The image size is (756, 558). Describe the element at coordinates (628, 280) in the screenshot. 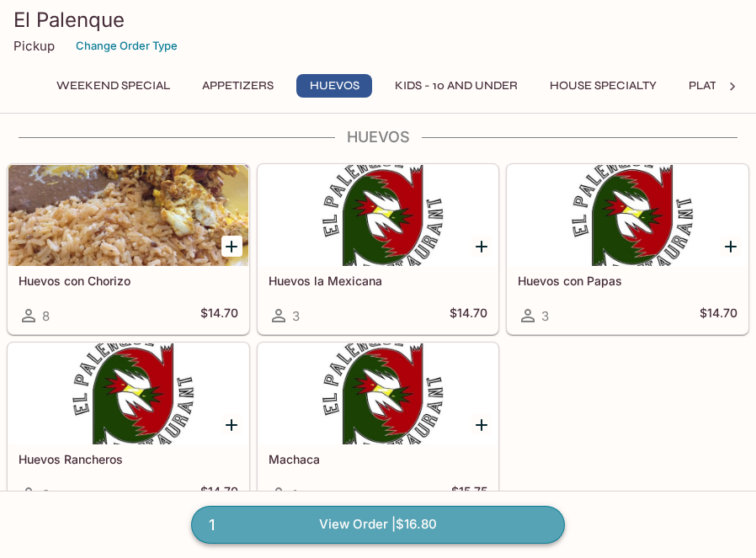

I see `h5: Huevos con Papas` at that location.